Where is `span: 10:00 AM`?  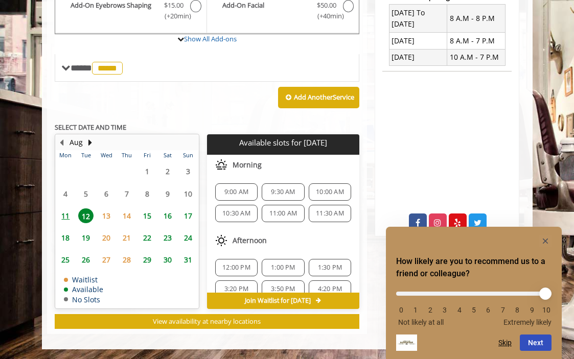
span: 10:00 AM is located at coordinates (330, 192).